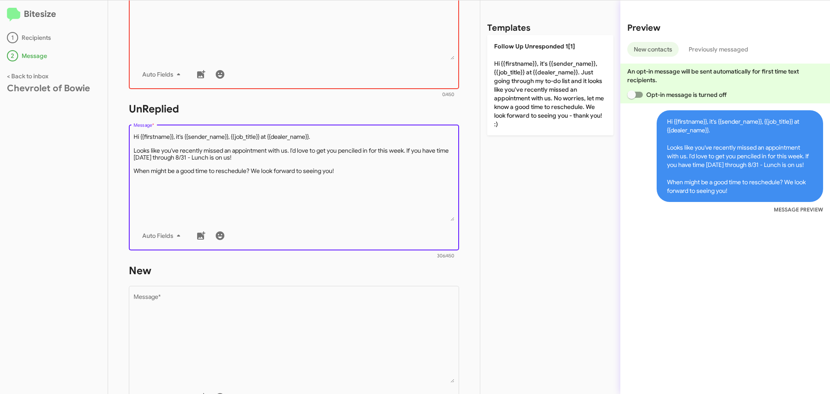 The width and height of the screenshot is (830, 394). I want to click on span: Hi {{firstname}}, it's {{sender_name}}, {{job_title}} at {{dealer_name}}. Looks like you've recen..., so click(740, 156).